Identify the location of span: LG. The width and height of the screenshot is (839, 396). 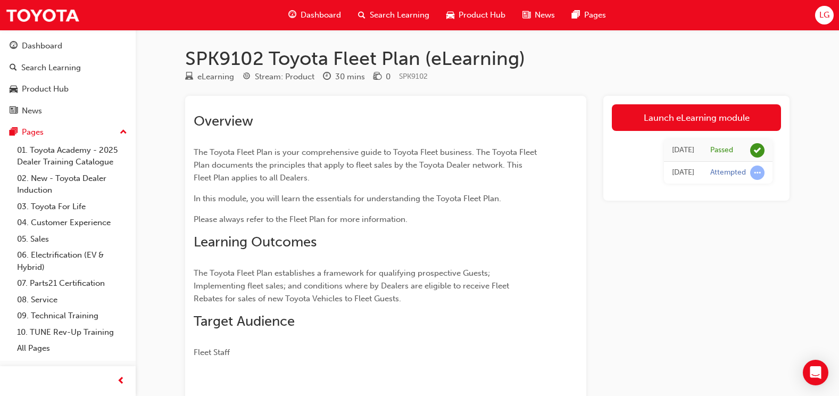
(824, 15).